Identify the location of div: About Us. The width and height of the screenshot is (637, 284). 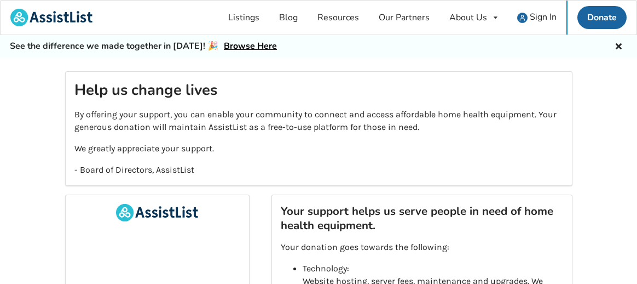
(468, 18).